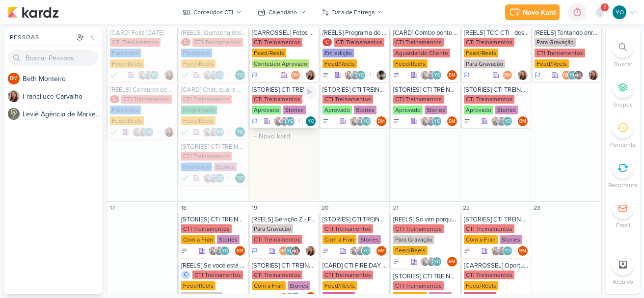 The height and width of the screenshot is (298, 644). I want to click on div: B e t h M o n t e i r o, so click(63, 78).